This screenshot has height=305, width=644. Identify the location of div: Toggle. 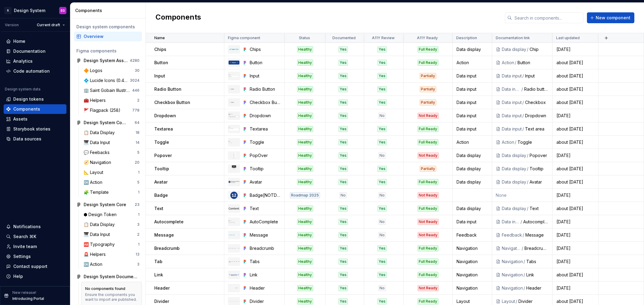
(265, 142).